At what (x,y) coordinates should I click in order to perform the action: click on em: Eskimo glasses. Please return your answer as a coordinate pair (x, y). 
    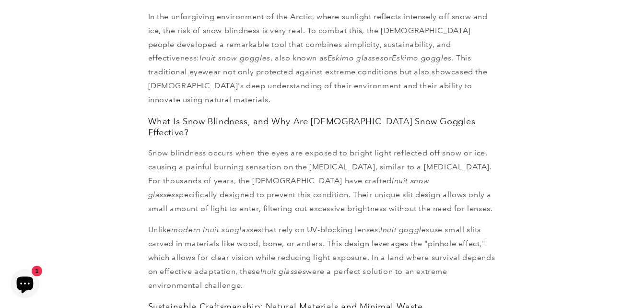
    Looking at the image, I should click on (356, 57).